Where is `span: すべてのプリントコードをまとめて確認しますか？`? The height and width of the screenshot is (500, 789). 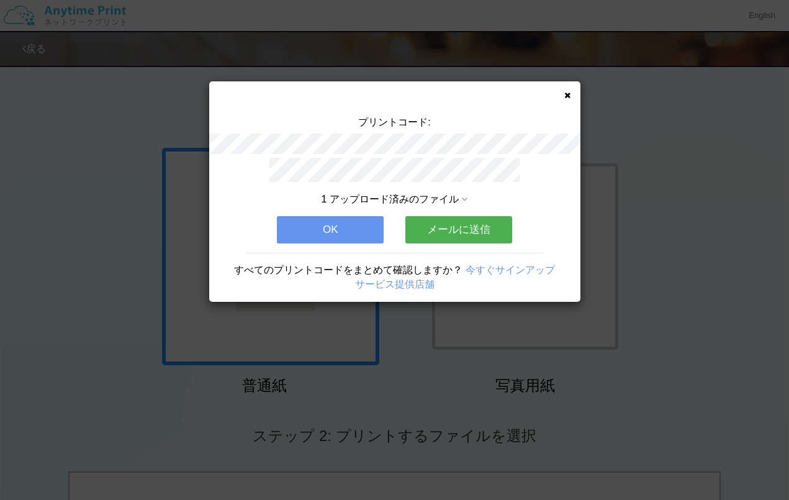 span: すべてのプリントコードをまとめて確認しますか？ is located at coordinates (348, 269).